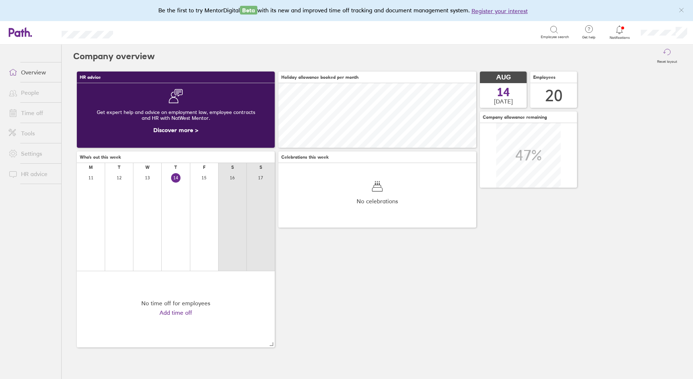 The image size is (693, 379). What do you see at coordinates (176, 130) in the screenshot?
I see `a: Discover more >` at bounding box center [176, 130].